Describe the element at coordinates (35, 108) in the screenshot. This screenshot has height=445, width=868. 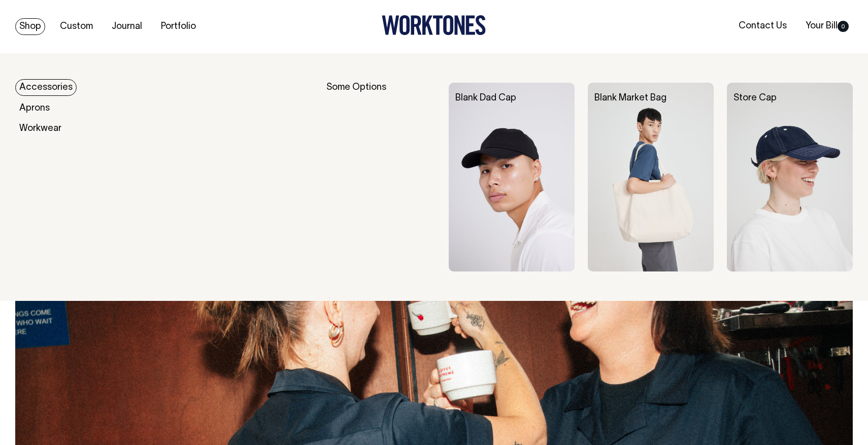
I see `a: Aprons` at that location.